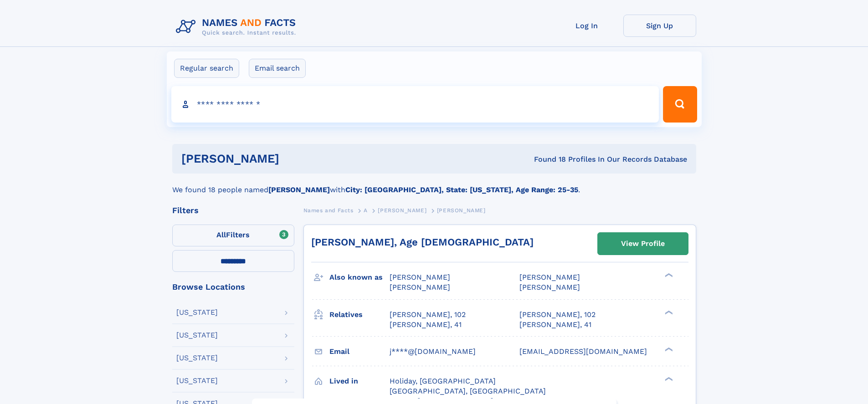  I want to click on div: Filters, so click(233, 211).